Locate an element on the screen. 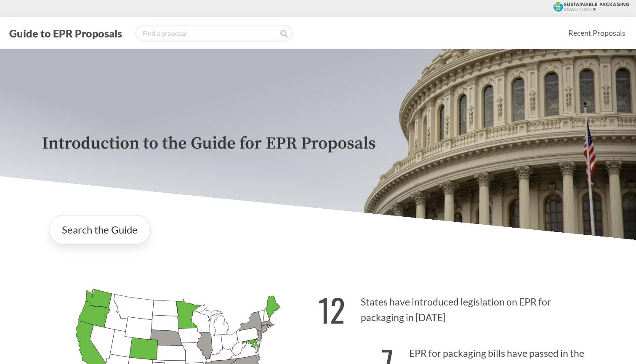 This screenshot has height=364, width=636. strong: 12 is located at coordinates (332, 309).